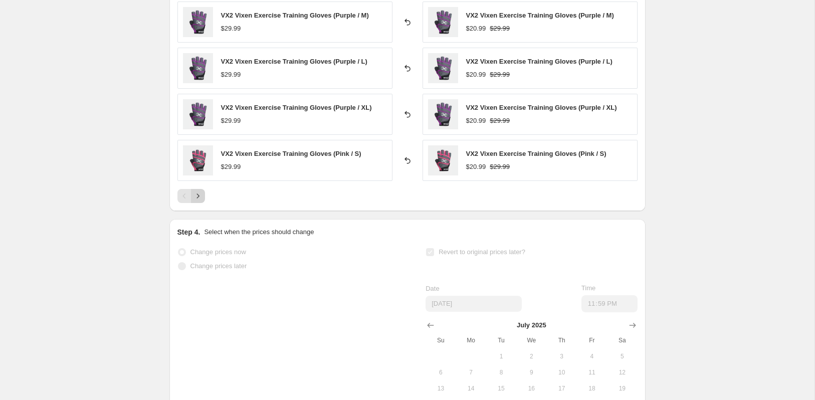 This screenshot has width=815, height=400. What do you see at coordinates (561, 340) in the screenshot?
I see `th: Thursday` at bounding box center [561, 340].